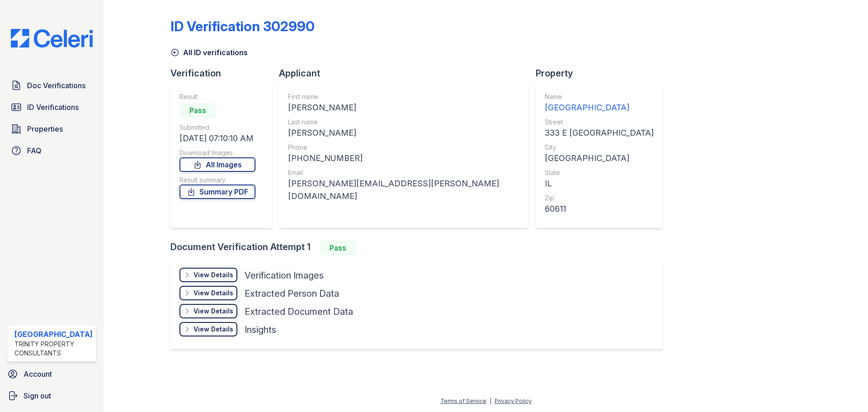 This screenshot has width=868, height=412. I want to click on a: Properties, so click(52, 129).